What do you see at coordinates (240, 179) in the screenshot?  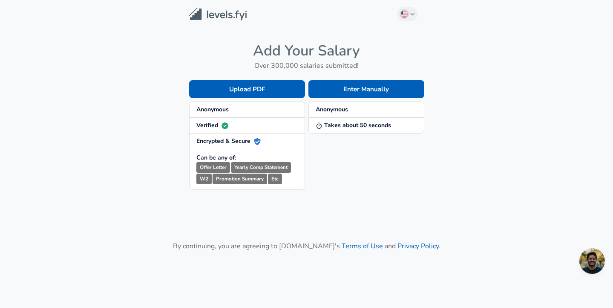 I see `small: Promotion Summary` at bounding box center [240, 179].